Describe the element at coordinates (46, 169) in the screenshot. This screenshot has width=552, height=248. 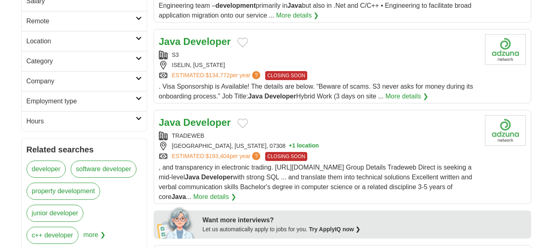
I see `a: developer` at that location.